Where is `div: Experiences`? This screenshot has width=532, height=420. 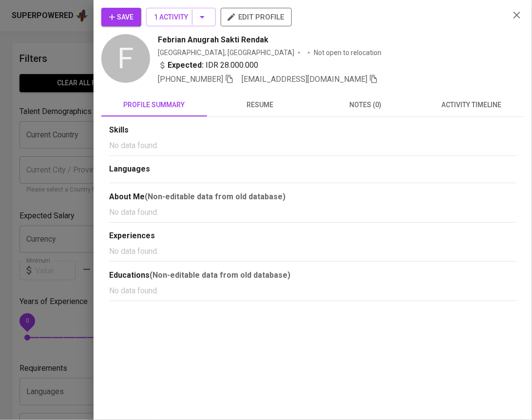 div: Experiences is located at coordinates (313, 236).